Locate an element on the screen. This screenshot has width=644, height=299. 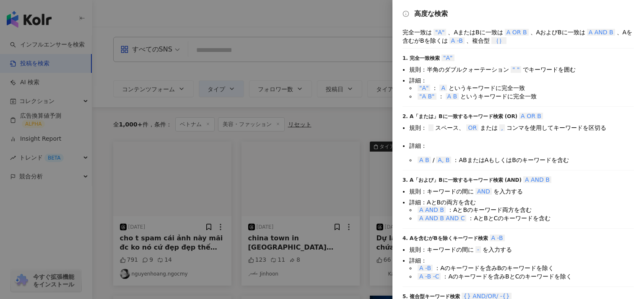
li: 規則： スペース、 または コンマを使用してキーワードを区切る is located at coordinates (522, 128).